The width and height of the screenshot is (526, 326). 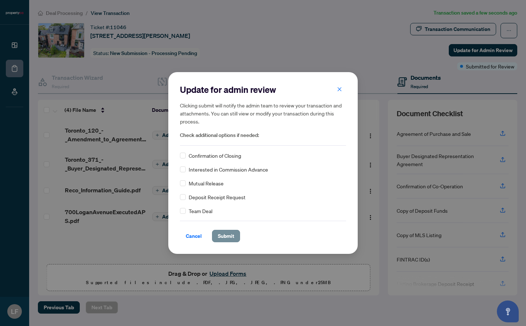 I want to click on button: Submit, so click(x=226, y=236).